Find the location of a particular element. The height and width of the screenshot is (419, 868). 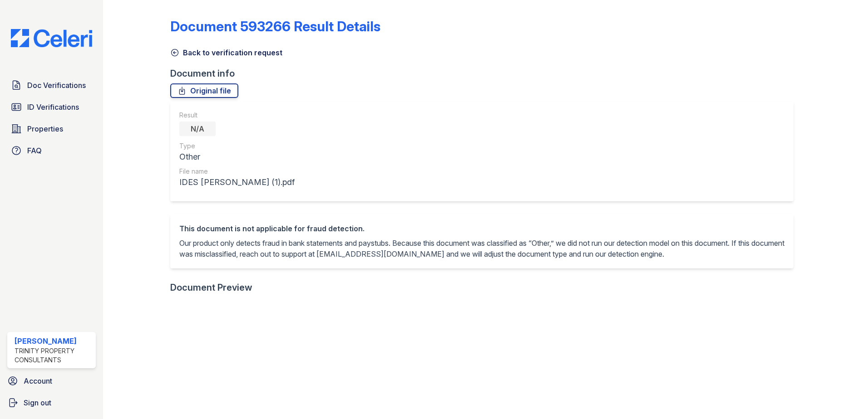

p: Our product only detects fraud in bank statements and paystubs. Because this document was classif... is located at coordinates (482, 249).